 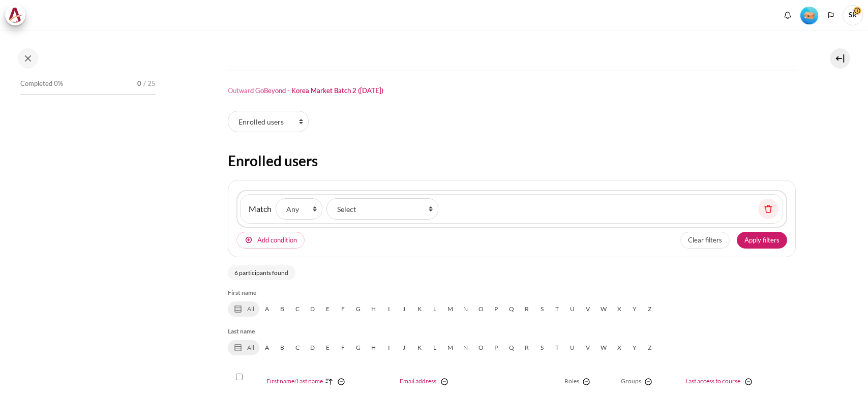 What do you see at coordinates (748, 382) in the screenshot?
I see `a: Hide Last access to course` at bounding box center [748, 382].